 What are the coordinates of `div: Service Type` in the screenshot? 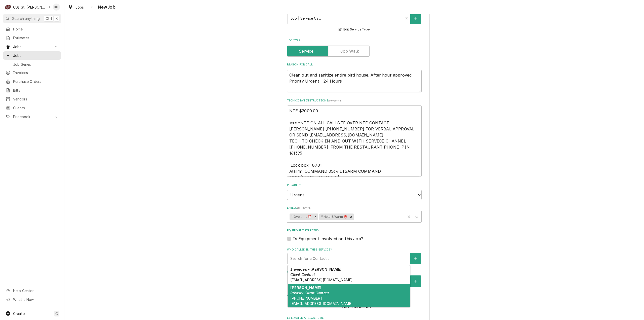 It's located at (355, 20).